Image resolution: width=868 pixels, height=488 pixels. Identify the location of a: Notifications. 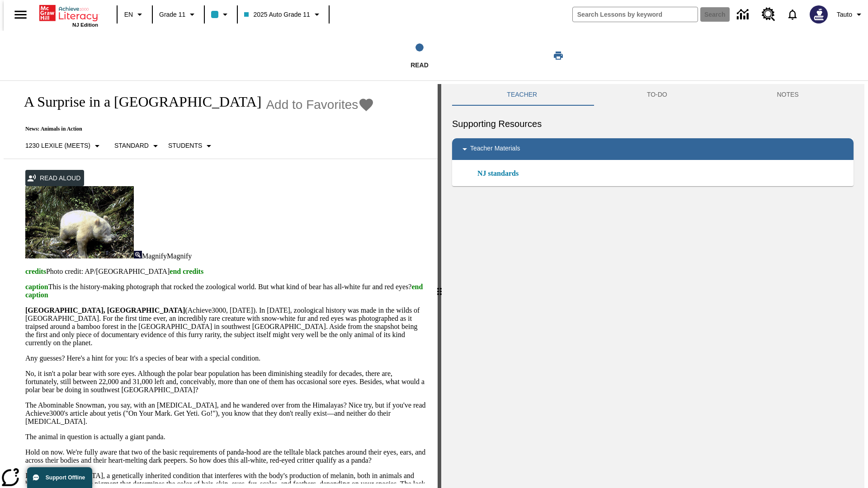
(792, 15).